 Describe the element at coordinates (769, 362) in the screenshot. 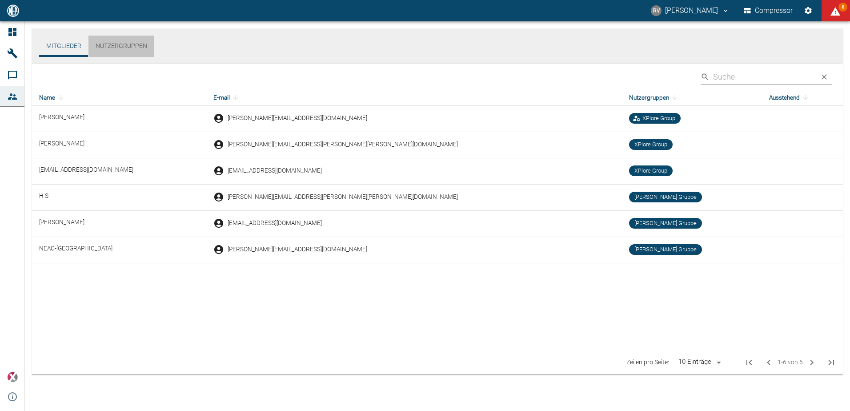

I see `span: Vorherige Seite` at that location.